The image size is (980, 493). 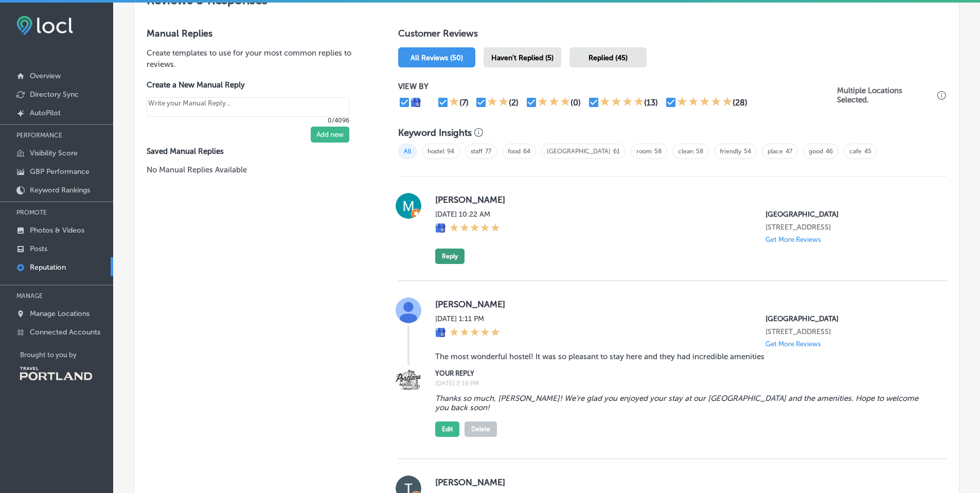 What do you see at coordinates (616, 151) in the screenshot?
I see `a: 61` at bounding box center [616, 151].